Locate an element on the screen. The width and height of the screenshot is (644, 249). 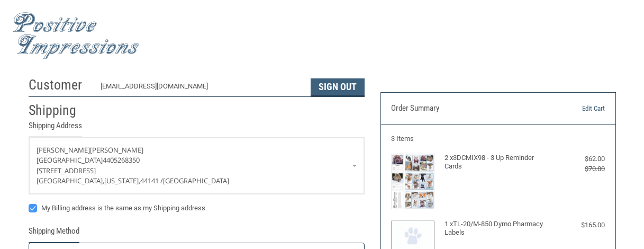
h2: Customer is located at coordinates (59, 84).